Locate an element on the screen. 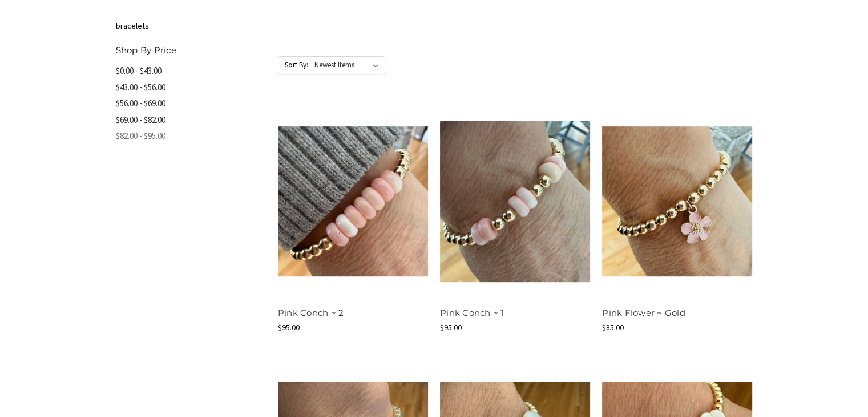 Image resolution: width=868 pixels, height=417 pixels. img: Pink Conch ~ 2 is located at coordinates (353, 201).